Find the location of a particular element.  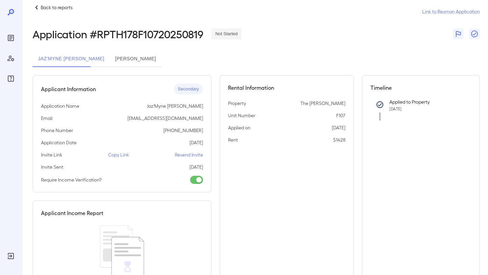

div: FAQ is located at coordinates (11, 79).